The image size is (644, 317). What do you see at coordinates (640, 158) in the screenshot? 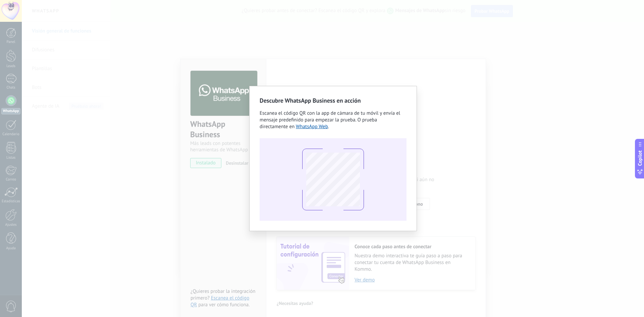
I see `span: Copilot` at bounding box center [640, 158].